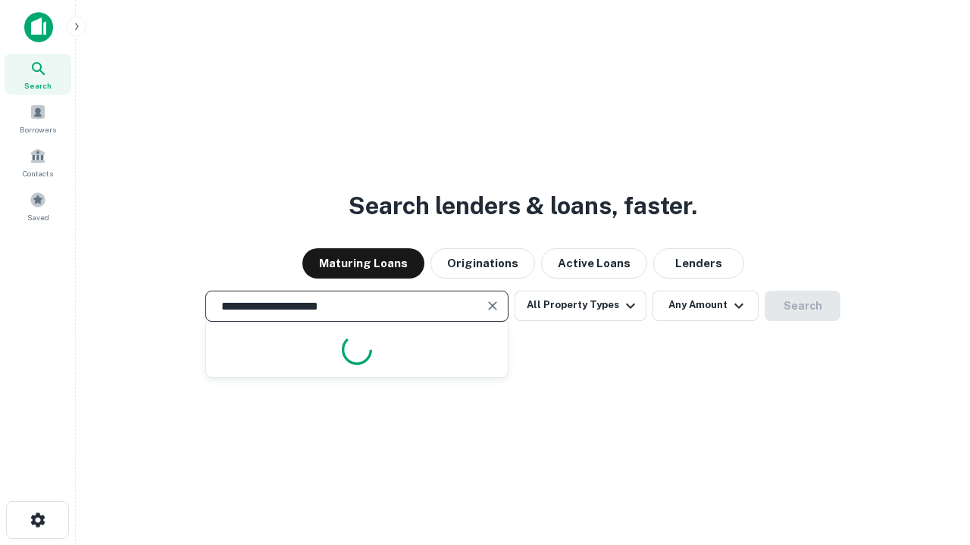 The height and width of the screenshot is (545, 970). I want to click on button: Active Loans, so click(594, 264).